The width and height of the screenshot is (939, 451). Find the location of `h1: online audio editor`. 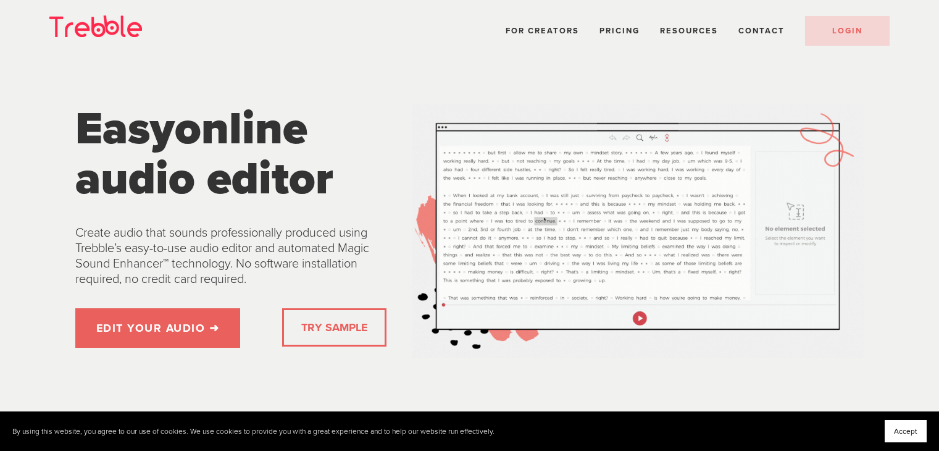

h1: online audio editor is located at coordinates (233, 154).